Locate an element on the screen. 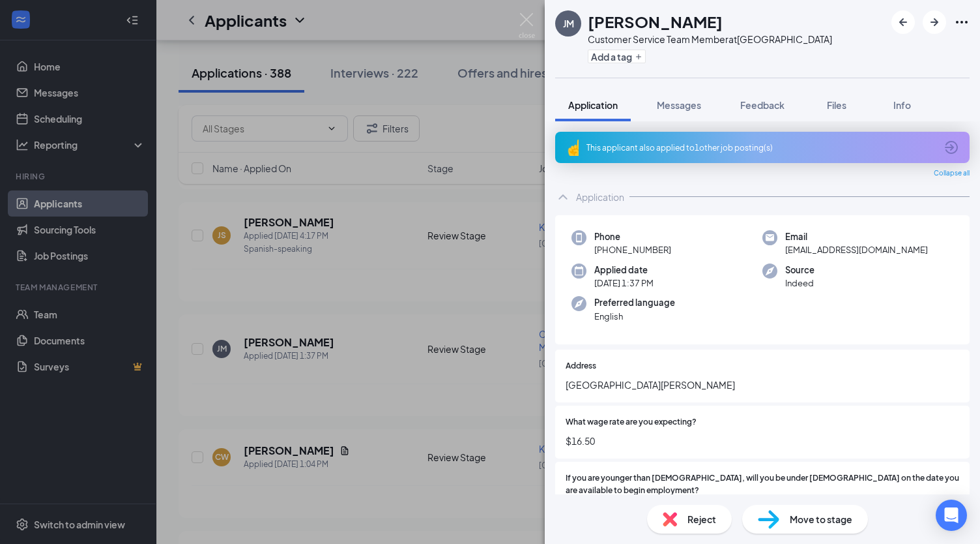  svg: ArrowRight is located at coordinates (934, 22).